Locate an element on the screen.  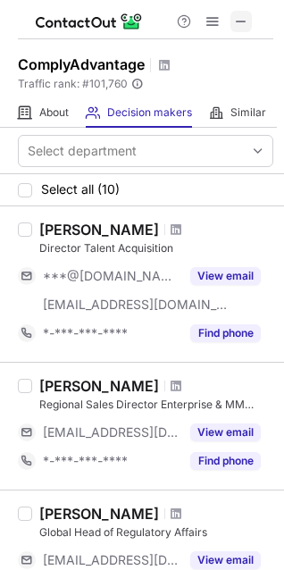
h1: ComplyAdvantage is located at coordinates (81, 64).